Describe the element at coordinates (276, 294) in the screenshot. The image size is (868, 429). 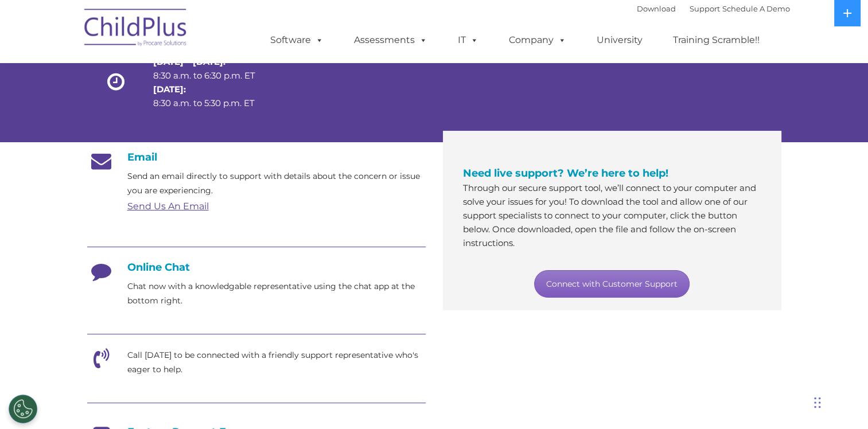
I see `p: Chat now with a knowledgable representative using the chat app at the bottom right.` at that location.